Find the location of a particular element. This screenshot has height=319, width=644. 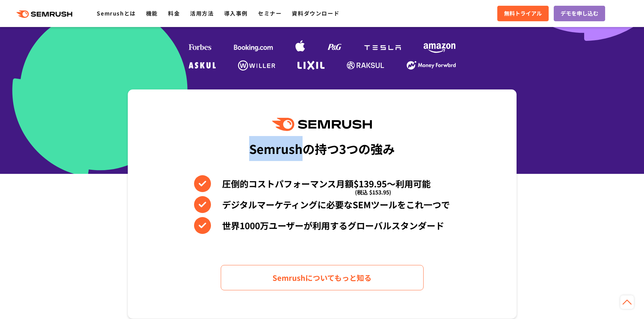

span: 無料トライアル is located at coordinates (523, 14).